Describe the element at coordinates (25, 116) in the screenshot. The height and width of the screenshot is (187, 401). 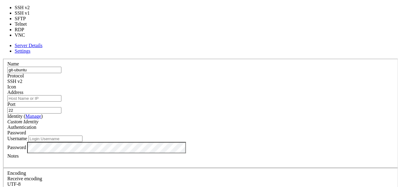
I see `label: Identity` at that location.